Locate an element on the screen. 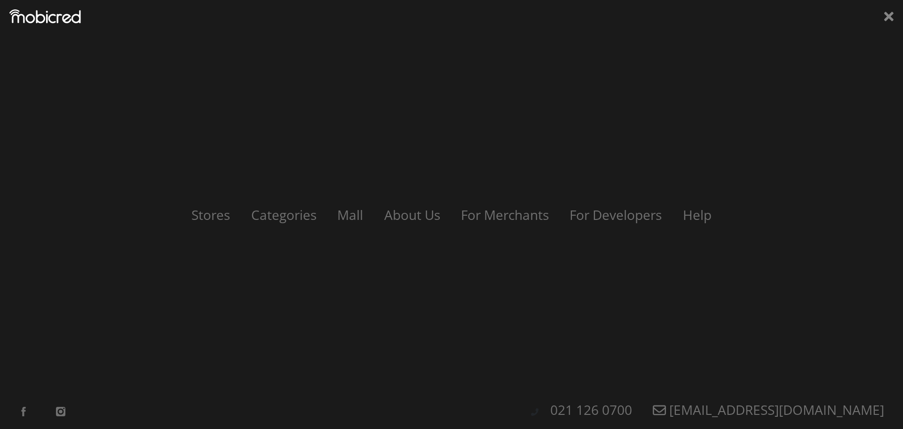 The width and height of the screenshot is (903, 429). img: Mobicred is located at coordinates (45, 16).